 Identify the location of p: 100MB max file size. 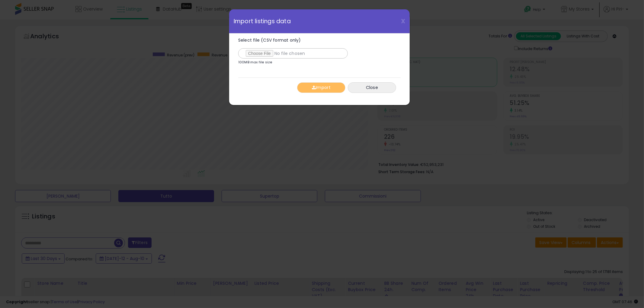
(255, 62).